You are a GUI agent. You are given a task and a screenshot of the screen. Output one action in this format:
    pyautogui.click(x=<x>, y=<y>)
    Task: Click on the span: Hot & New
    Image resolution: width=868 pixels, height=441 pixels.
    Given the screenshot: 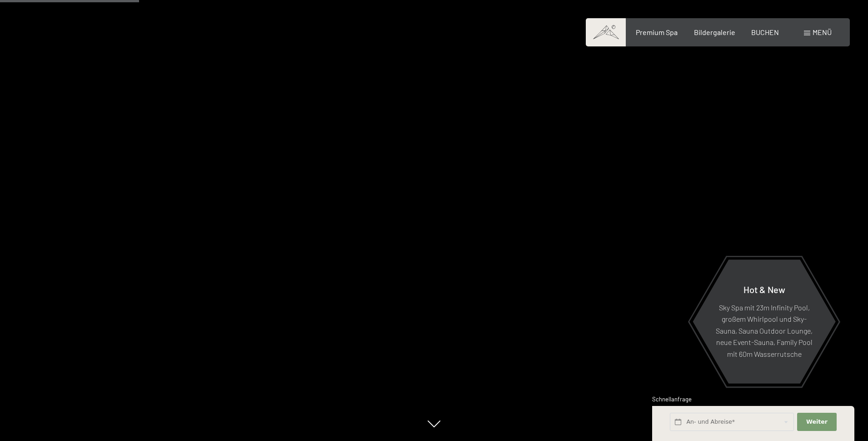 What is the action you would take?
    pyautogui.click(x=765, y=289)
    